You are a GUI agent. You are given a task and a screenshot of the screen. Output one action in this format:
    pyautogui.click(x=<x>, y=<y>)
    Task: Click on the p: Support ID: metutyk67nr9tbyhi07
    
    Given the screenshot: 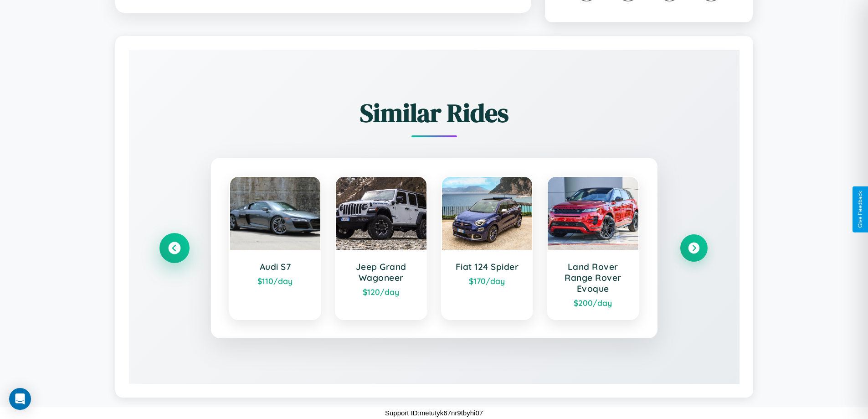 What is the action you would take?
    pyautogui.click(x=434, y=413)
    